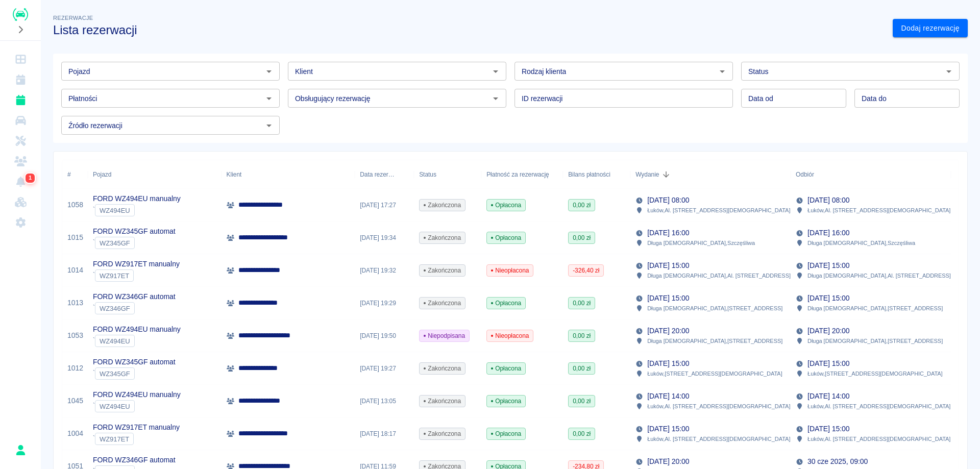 This screenshot has height=469, width=980. What do you see at coordinates (75, 303) in the screenshot?
I see `a: 1013` at bounding box center [75, 303].